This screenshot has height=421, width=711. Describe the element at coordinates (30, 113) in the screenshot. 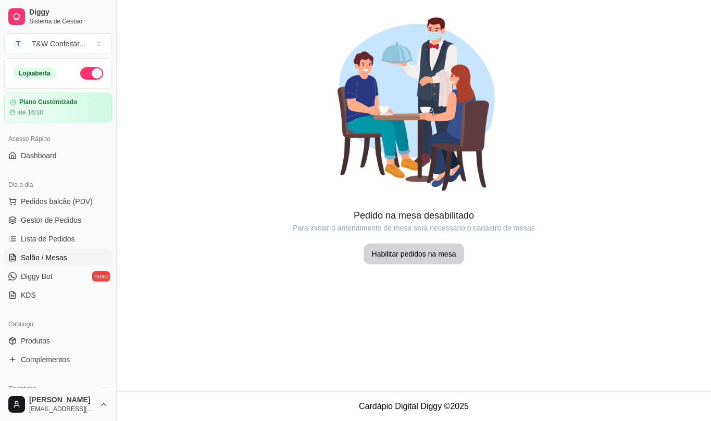

I see `article: até 16/10` at that location.